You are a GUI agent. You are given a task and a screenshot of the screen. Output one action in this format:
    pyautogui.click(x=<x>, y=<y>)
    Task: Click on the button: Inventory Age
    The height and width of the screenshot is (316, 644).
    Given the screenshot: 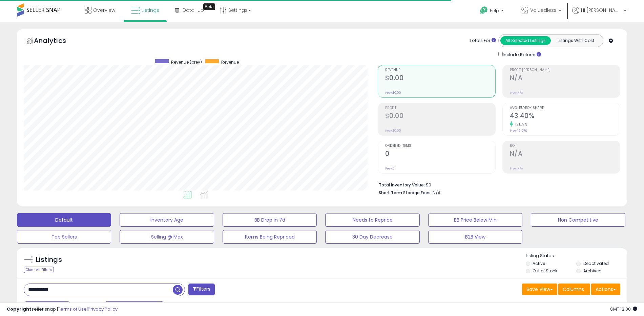 What is the action you would take?
    pyautogui.click(x=166, y=220)
    